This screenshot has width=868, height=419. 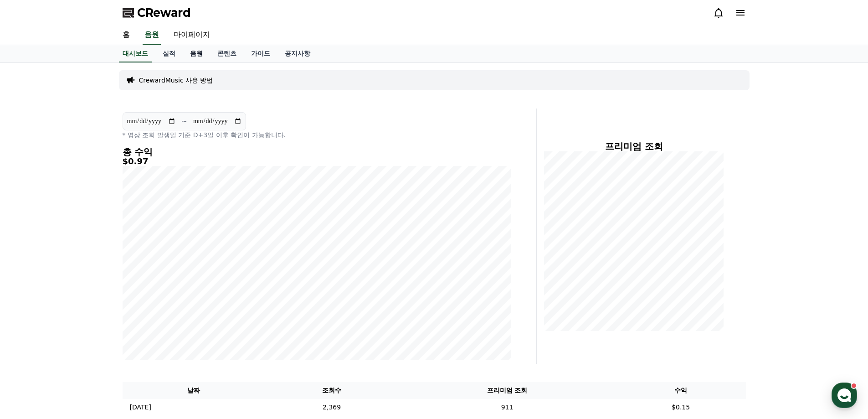 What do you see at coordinates (681, 390) in the screenshot?
I see `th: 수익` at bounding box center [681, 390].